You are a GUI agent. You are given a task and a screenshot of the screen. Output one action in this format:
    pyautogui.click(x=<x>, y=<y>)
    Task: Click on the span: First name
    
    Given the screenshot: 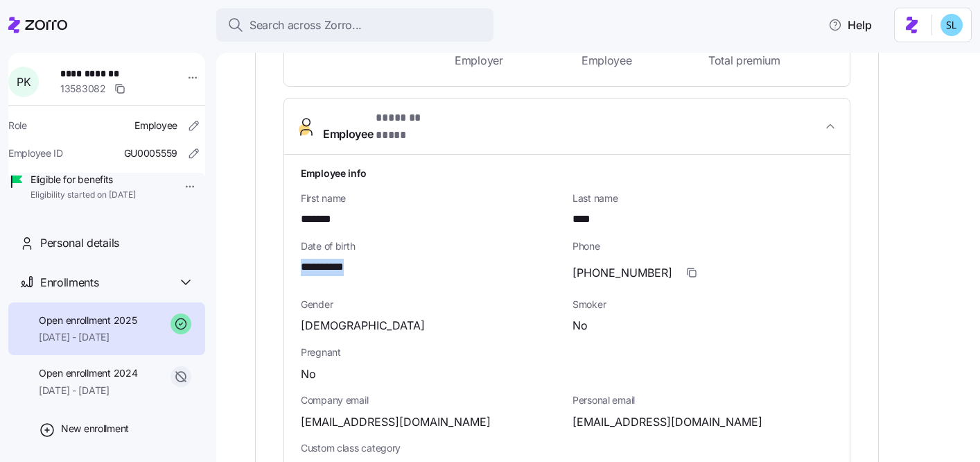 What is the action you would take?
    pyautogui.click(x=431, y=199)
    